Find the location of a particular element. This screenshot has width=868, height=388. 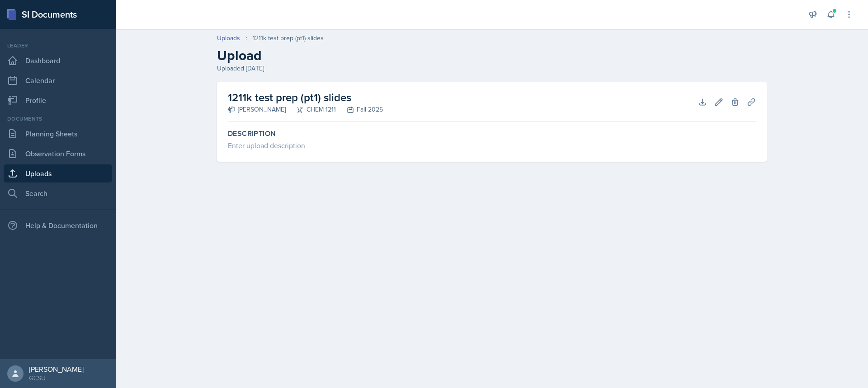

a: Search is located at coordinates (58, 193).